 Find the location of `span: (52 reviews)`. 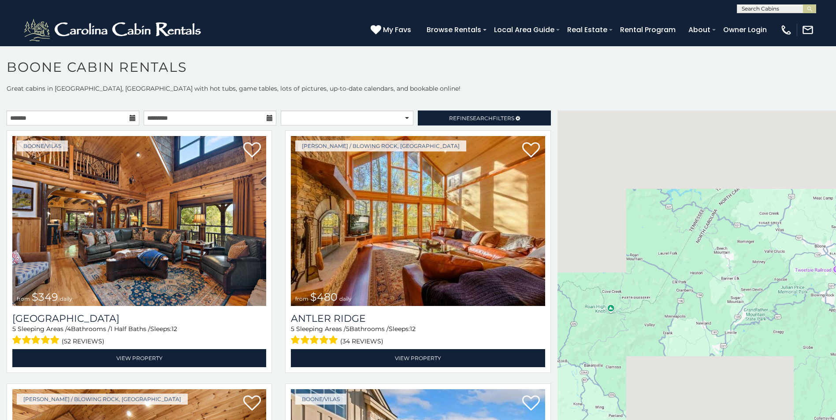

span: (52 reviews) is located at coordinates (83, 342).